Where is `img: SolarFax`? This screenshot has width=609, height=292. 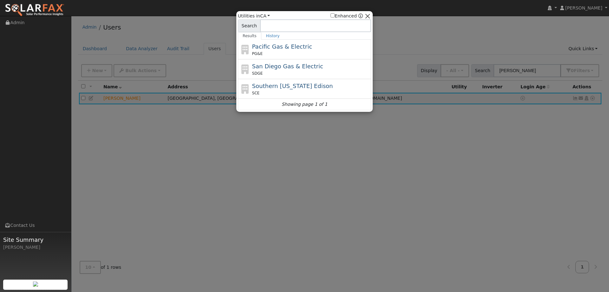 img: SolarFax is located at coordinates (35, 10).